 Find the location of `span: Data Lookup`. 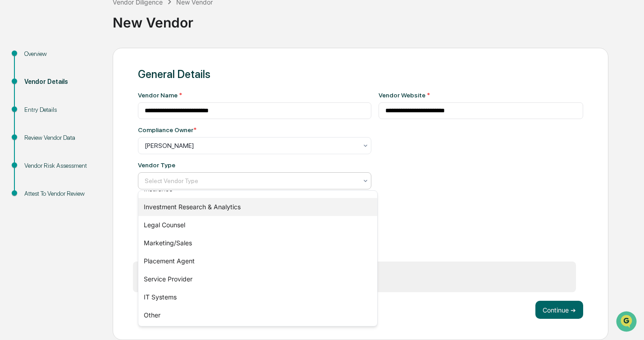

span: Data Lookup is located at coordinates (38, 182).